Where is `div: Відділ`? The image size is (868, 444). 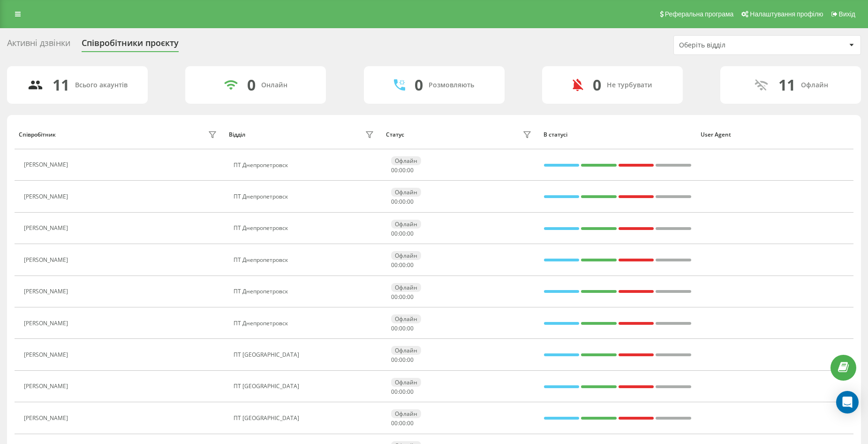 div: Відділ is located at coordinates (237, 135).